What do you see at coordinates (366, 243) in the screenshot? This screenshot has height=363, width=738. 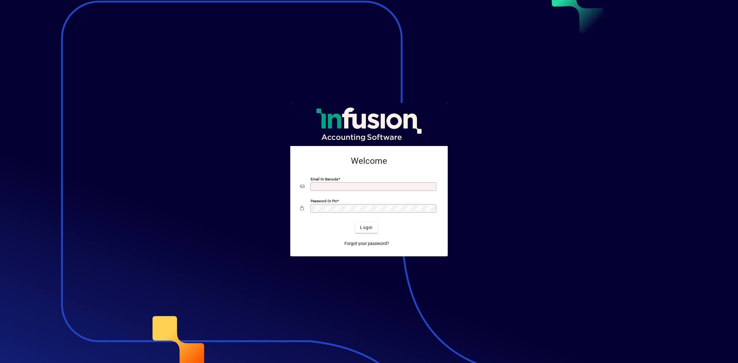 I see `a: Forgot your password?` at bounding box center [366, 243].